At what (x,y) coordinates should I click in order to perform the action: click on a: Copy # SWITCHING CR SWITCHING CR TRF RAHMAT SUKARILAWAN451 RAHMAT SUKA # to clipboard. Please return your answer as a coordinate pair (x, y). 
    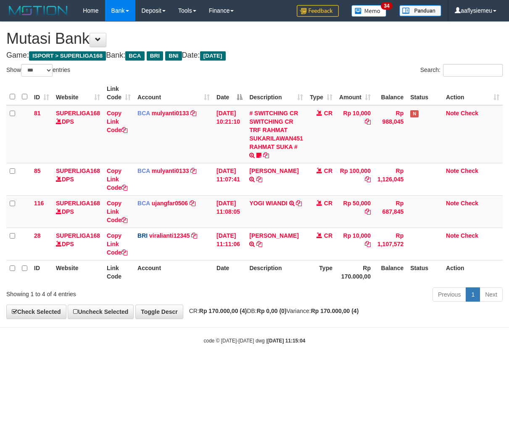
    Looking at the image, I should click on (266, 155).